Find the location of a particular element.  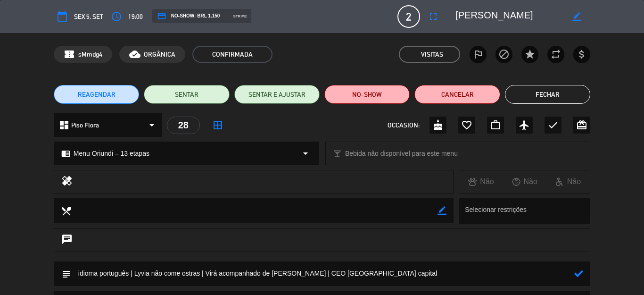

button: SENTAR is located at coordinates (186, 94).